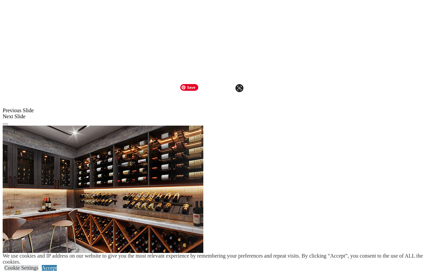 Image resolution: width=423 pixels, height=271 pixels. I want to click on button: Click here to pause slide show, so click(5, 124).